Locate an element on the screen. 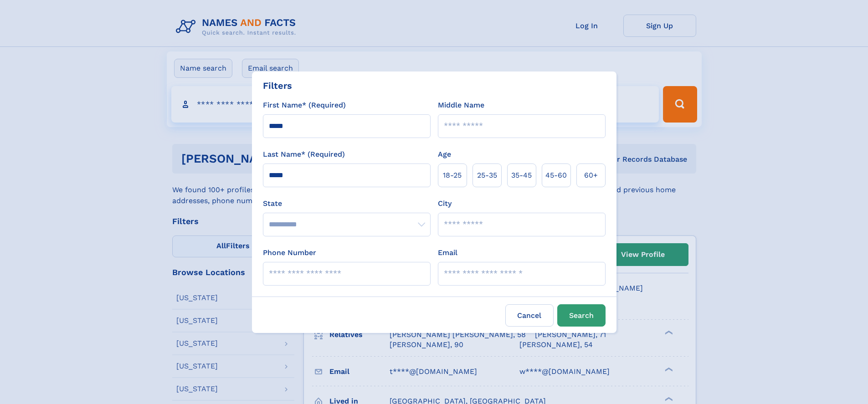 This screenshot has width=868, height=404. label: Age is located at coordinates (444, 154).